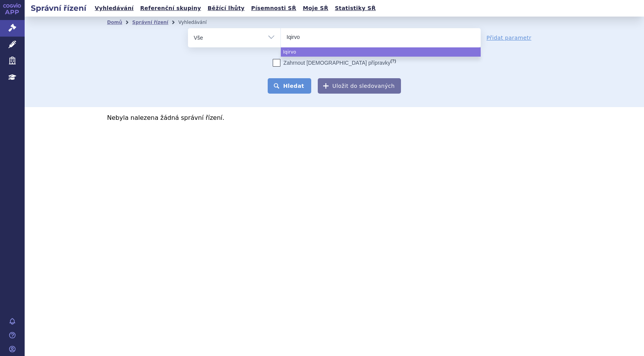 The image size is (644, 356). Describe the element at coordinates (114, 8) in the screenshot. I see `a: Vyhledávání` at that location.